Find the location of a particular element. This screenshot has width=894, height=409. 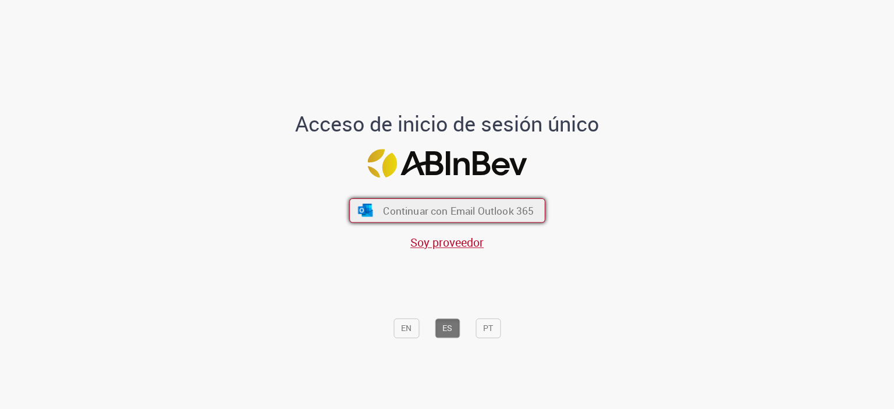

button: EN is located at coordinates (406, 329).